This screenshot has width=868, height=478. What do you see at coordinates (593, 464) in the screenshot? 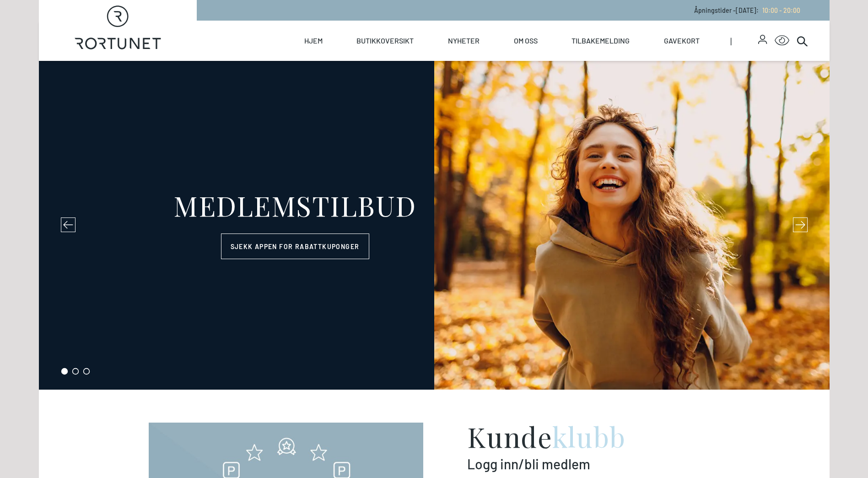
I see `p: Logg inn/bli medlem` at bounding box center [593, 464].